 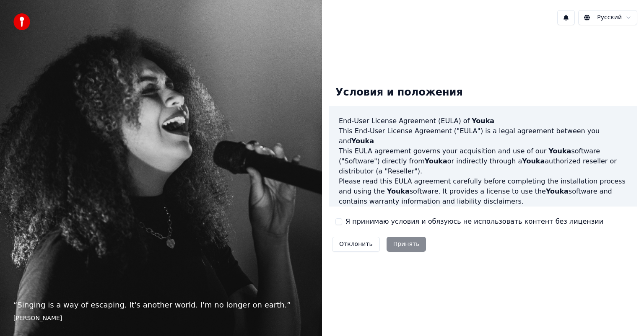 I want to click on div: Условия и положения, so click(x=399, y=92).